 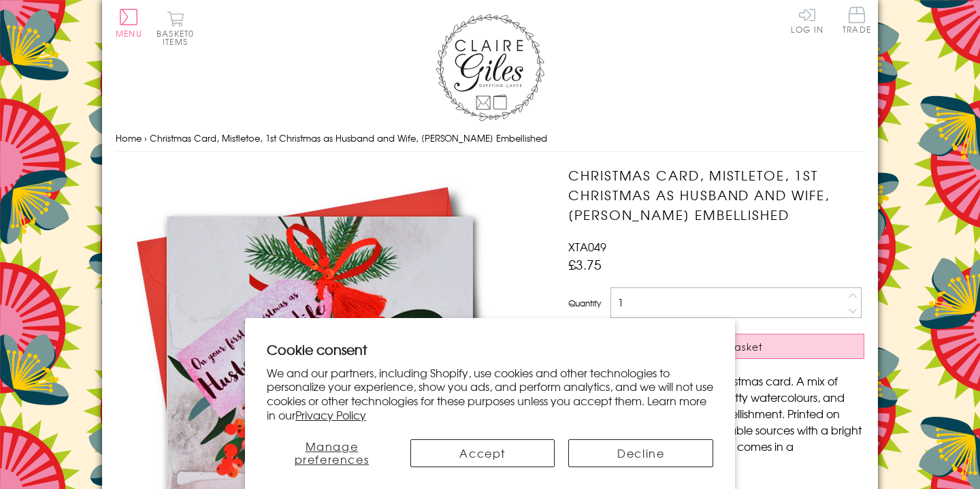 I want to click on a: Home, so click(x=129, y=138).